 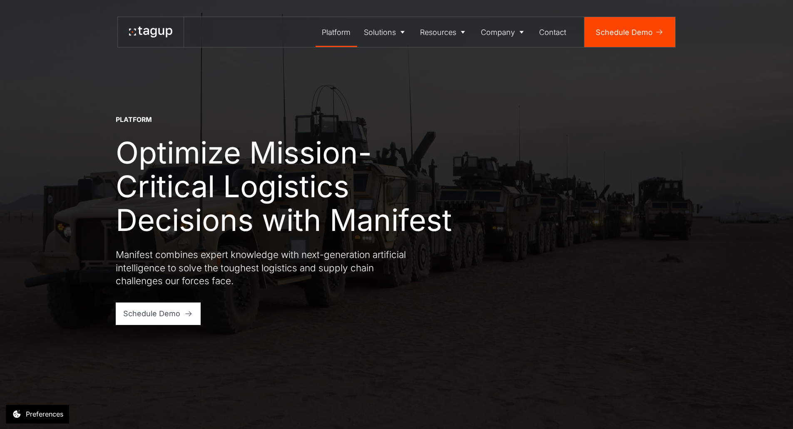 I want to click on a: Solutions, so click(x=385, y=32).